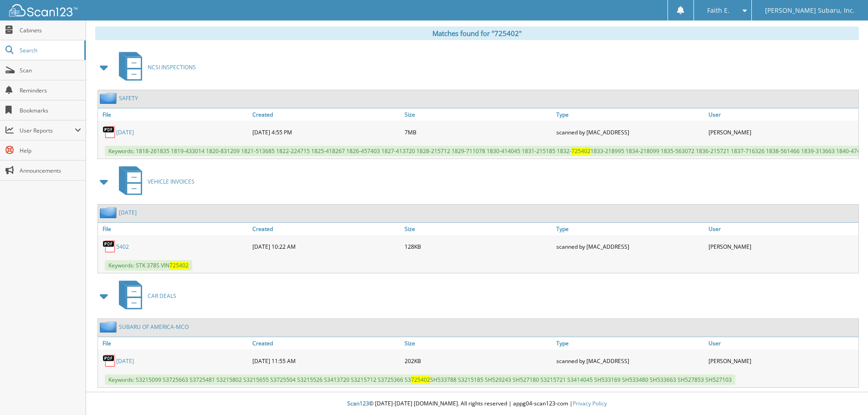  What do you see at coordinates (477, 33) in the screenshot?
I see `div: Matches found for "725402"` at bounding box center [477, 33].